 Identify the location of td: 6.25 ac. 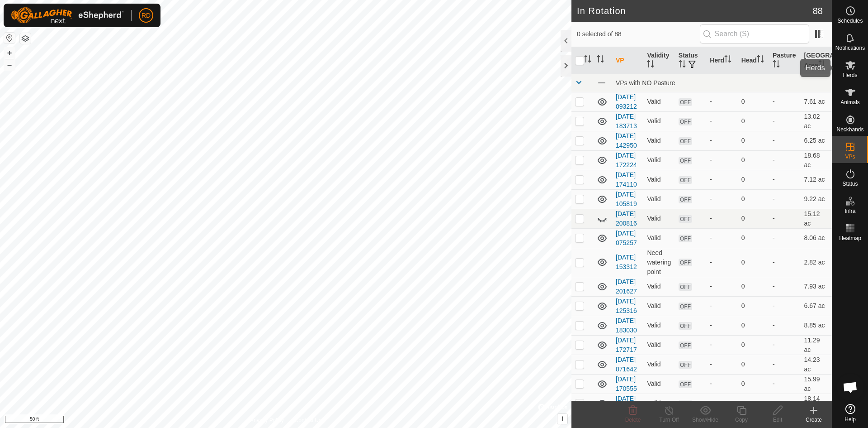
(816, 140).